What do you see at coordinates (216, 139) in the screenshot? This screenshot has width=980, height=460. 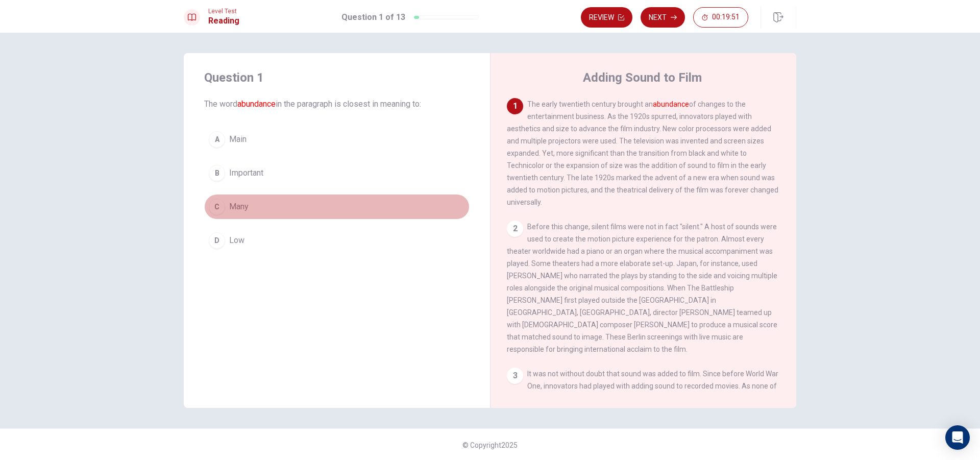 I see `div: A` at bounding box center [216, 139].